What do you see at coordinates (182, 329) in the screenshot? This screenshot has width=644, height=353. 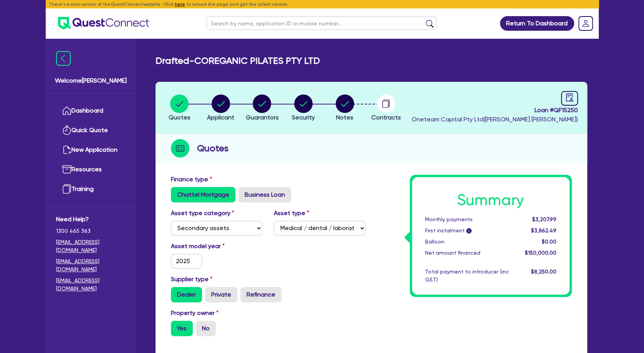 I see `label: Yes` at bounding box center [182, 329].